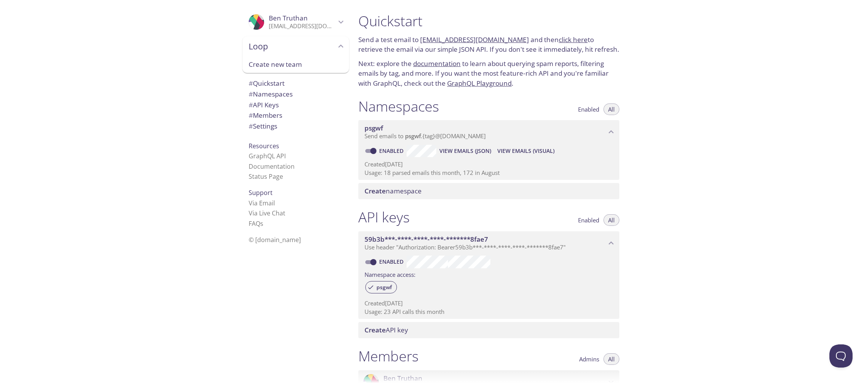 The width and height of the screenshot is (868, 383). I want to click on button: View Emails (JSON), so click(465, 151).